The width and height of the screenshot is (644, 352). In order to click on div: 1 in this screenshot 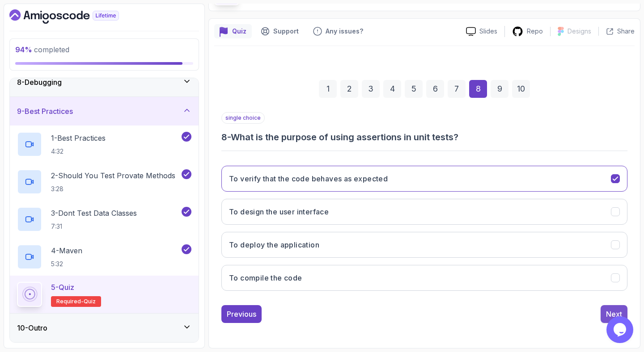, I will do `click(328, 89)`.